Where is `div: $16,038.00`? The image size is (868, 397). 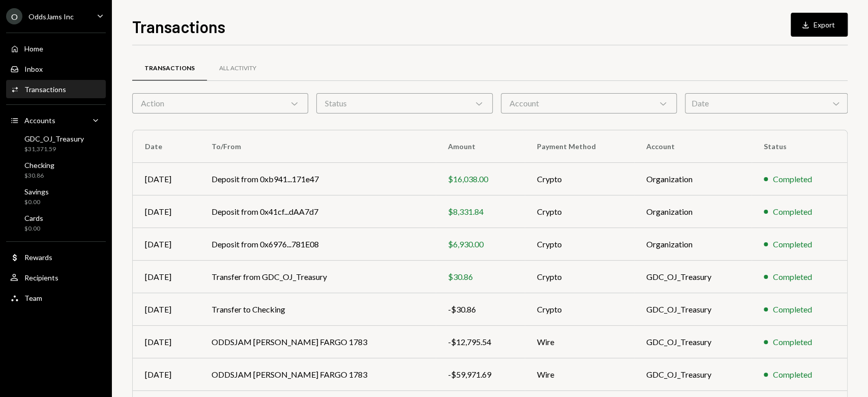 div: $16,038.00 is located at coordinates (480, 179).